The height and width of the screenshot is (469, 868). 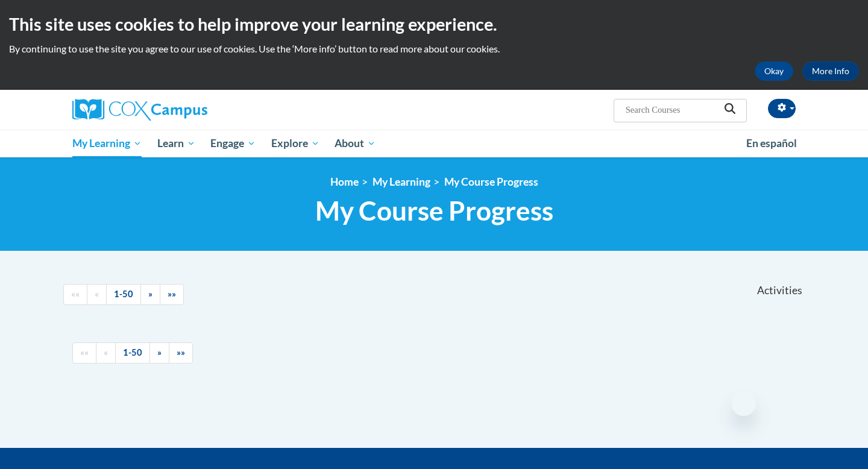 What do you see at coordinates (771, 143) in the screenshot?
I see `a: En español` at bounding box center [771, 143].